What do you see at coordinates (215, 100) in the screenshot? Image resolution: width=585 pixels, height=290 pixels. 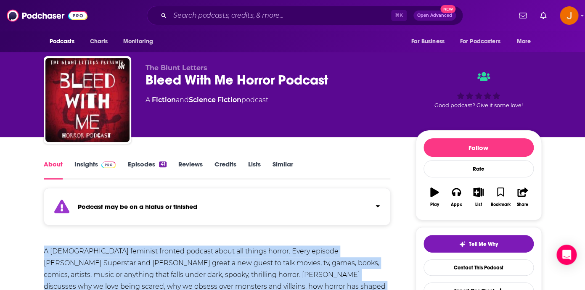 I see `a: Science Fiction` at bounding box center [215, 100].